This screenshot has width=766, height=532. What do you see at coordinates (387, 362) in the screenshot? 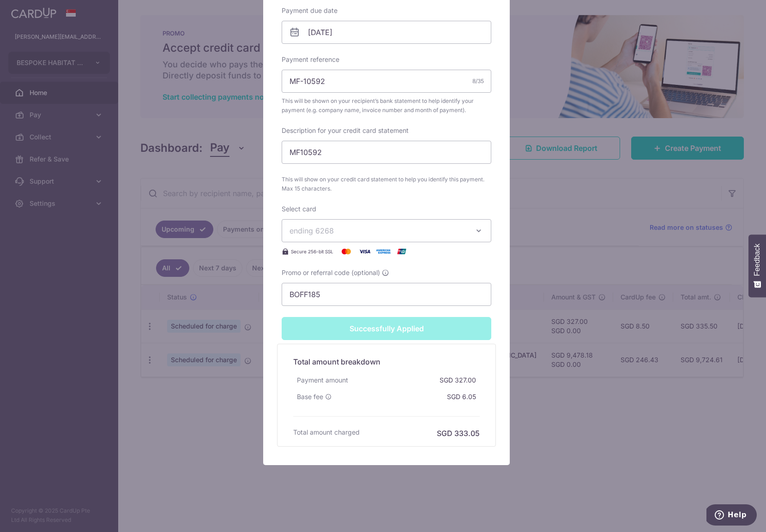
I see `h5: Total amount breakdown` at bounding box center [387, 362].